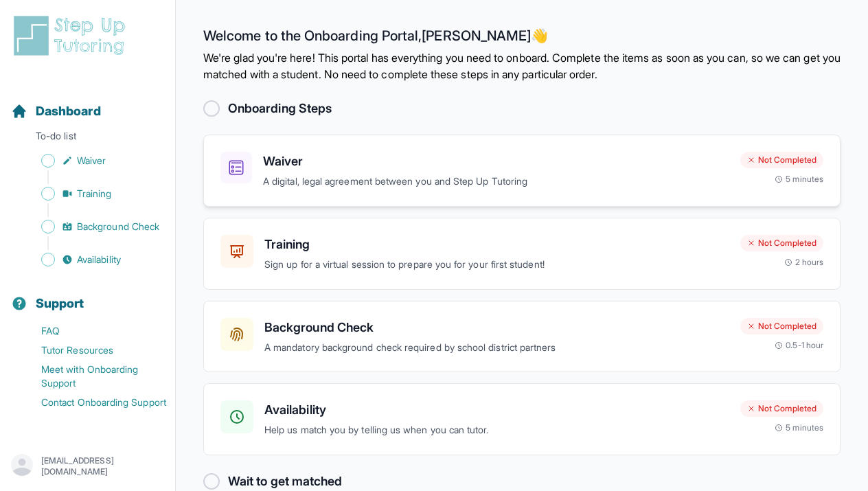  I want to click on p: We're glad you're here! This portal has everything you need to onboard. Complete the items as soo..., so click(522, 66).